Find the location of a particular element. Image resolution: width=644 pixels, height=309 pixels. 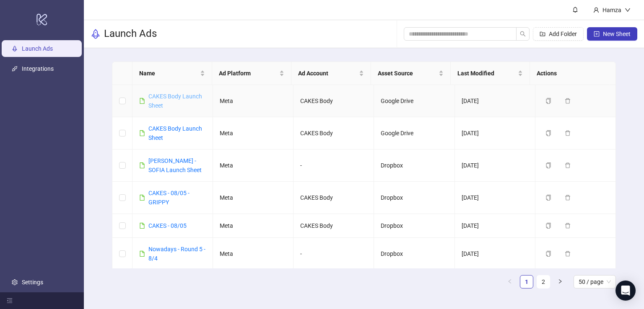

a: Integrations is located at coordinates (37, 69).